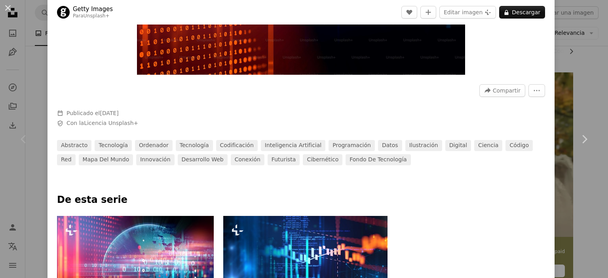 Image resolution: width=608 pixels, height=278 pixels. Describe the element at coordinates (154, 146) in the screenshot. I see `a: ordenador` at that location.